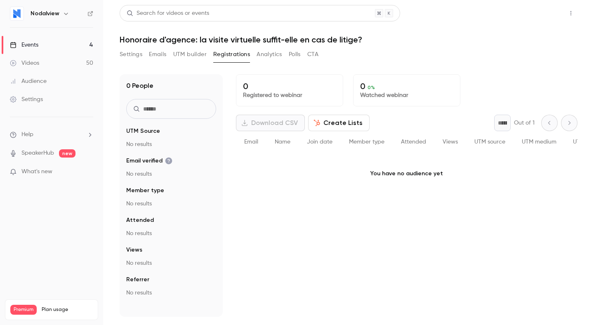 This screenshot has height=325, width=594. Describe the element at coordinates (17, 14) in the screenshot. I see `img: Nodalview` at that location.